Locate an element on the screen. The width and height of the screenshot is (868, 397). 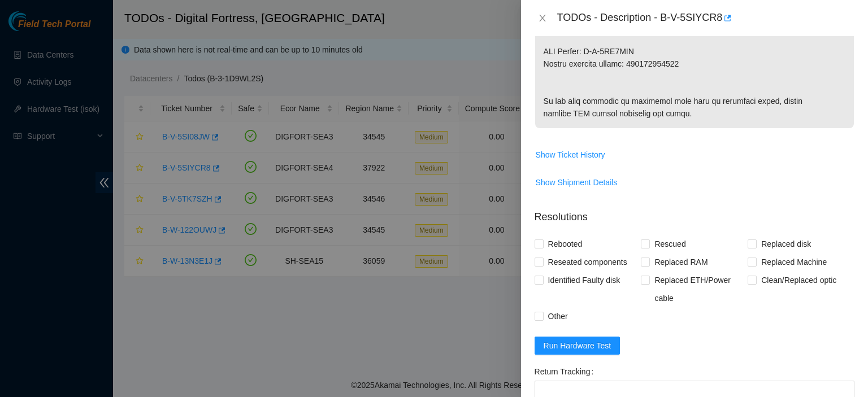
span: Replaced Machine is located at coordinates (794, 262).